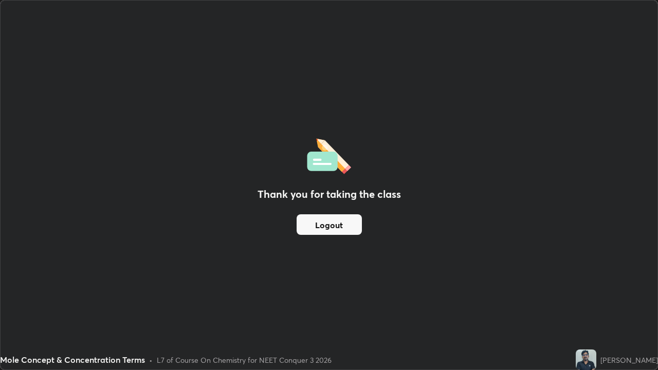 The image size is (658, 370). What do you see at coordinates (586, 360) in the screenshot?
I see `img: c438d33b5f8f45deb8631a47d5d110ef.jpg` at bounding box center [586, 360].